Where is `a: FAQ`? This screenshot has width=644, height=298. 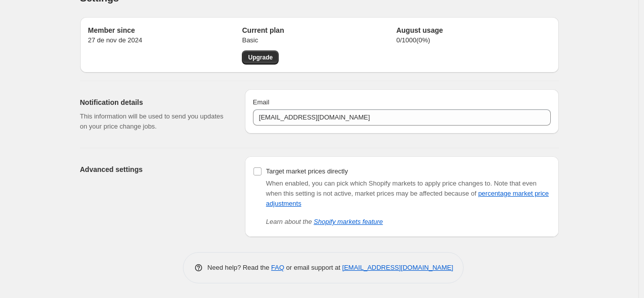 a: FAQ is located at coordinates (278, 267).